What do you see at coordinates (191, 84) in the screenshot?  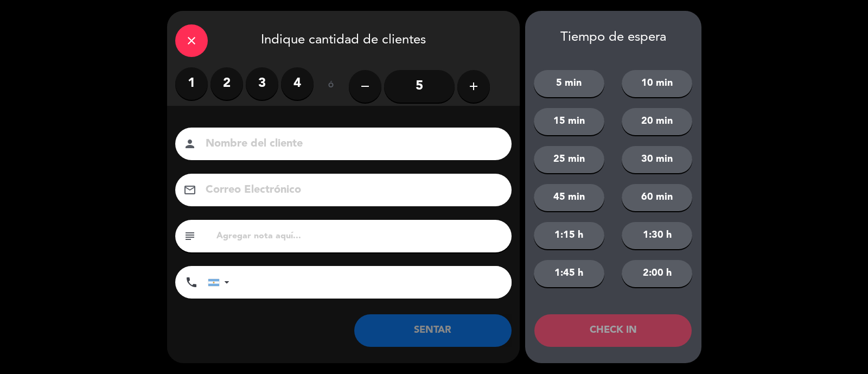 I see `label: 1` at bounding box center [191, 84].